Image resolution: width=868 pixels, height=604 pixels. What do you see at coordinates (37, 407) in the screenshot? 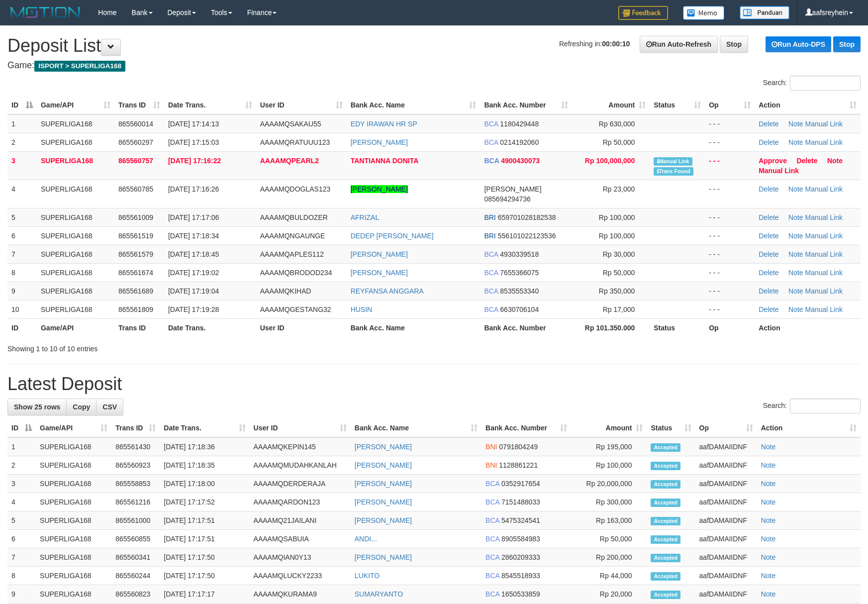
I see `a: Show 25 rows` at bounding box center [37, 407].